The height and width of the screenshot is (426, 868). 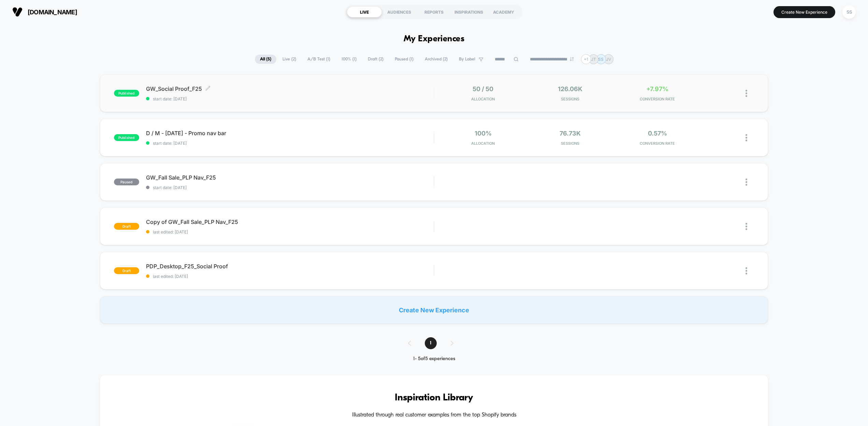 I want to click on div: REPORTS, so click(x=434, y=12).